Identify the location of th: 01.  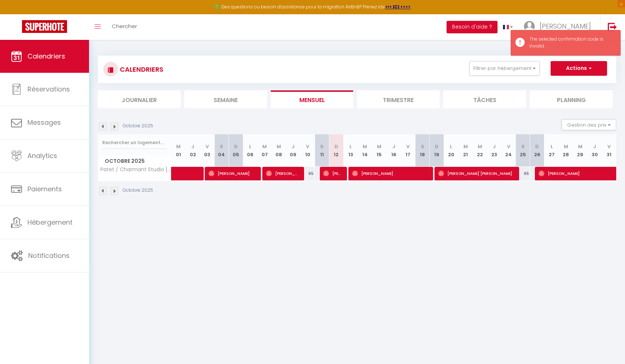
(179, 151).